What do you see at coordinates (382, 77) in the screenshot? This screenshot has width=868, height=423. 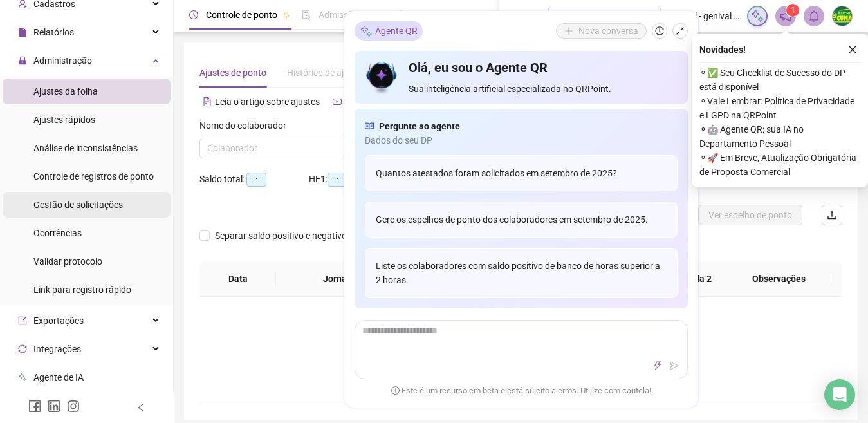 I see `img: icon` at bounding box center [382, 77].